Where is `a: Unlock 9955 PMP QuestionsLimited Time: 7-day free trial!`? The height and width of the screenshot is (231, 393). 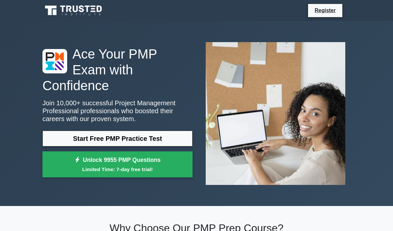
a: Unlock 9955 PMP QuestionsLimited Time: 7-day free trial! is located at coordinates (118, 165).